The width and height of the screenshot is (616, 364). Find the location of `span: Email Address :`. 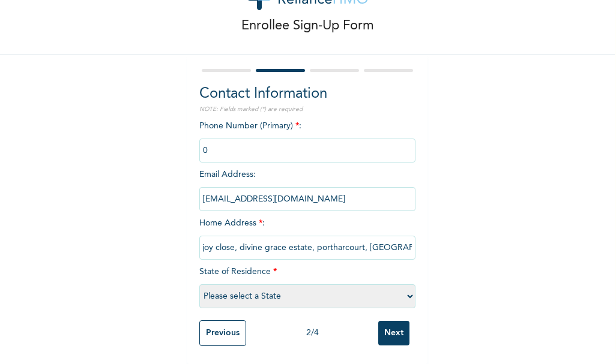

span: Email Address : is located at coordinates (308, 187).